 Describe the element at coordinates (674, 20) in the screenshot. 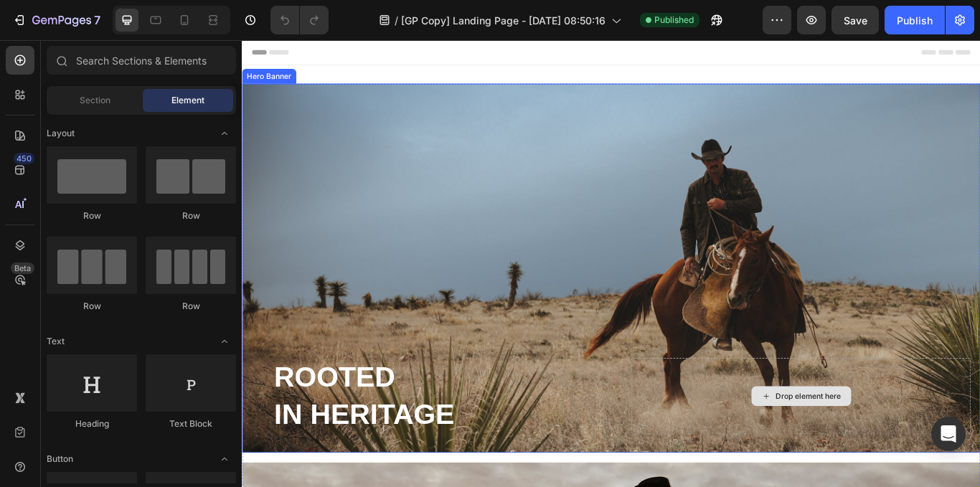

I see `span: Published` at that location.